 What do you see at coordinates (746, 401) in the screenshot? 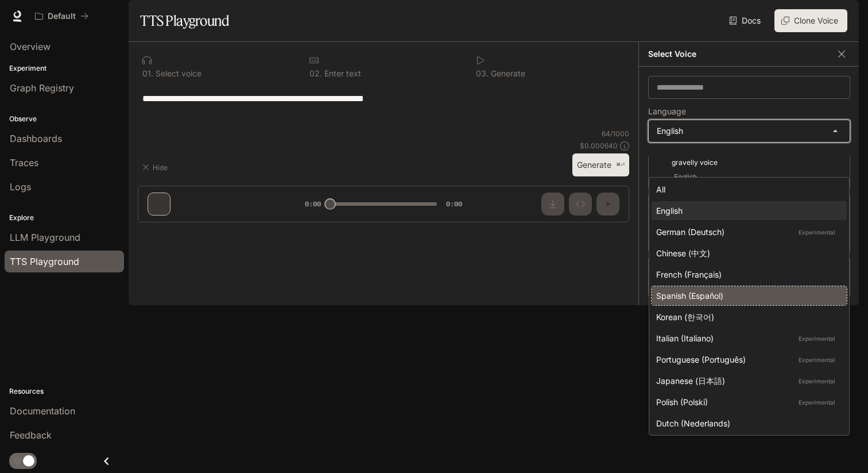
I see `div: Polish (Polski)` at bounding box center [746, 401].